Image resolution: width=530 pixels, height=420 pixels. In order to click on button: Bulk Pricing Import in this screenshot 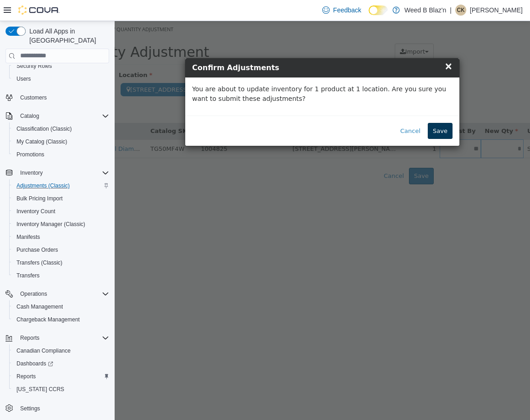, I will do `click(61, 199)`.